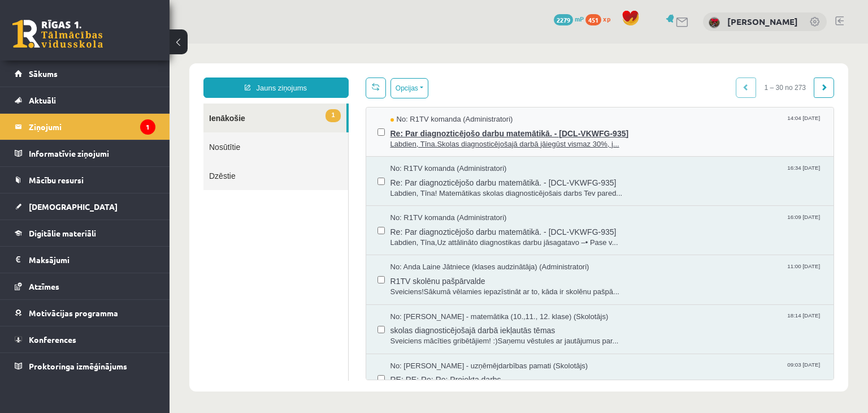 Image resolution: width=868 pixels, height=413 pixels. What do you see at coordinates (52, 339) in the screenshot?
I see `span: Konferences` at bounding box center [52, 339].